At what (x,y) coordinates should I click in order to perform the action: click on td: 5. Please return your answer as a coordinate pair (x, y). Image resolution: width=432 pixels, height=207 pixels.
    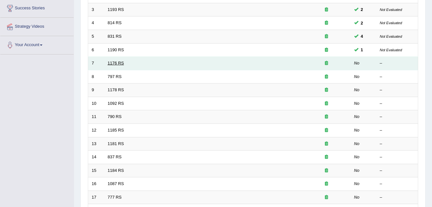
    Looking at the image, I should click on (96, 37).